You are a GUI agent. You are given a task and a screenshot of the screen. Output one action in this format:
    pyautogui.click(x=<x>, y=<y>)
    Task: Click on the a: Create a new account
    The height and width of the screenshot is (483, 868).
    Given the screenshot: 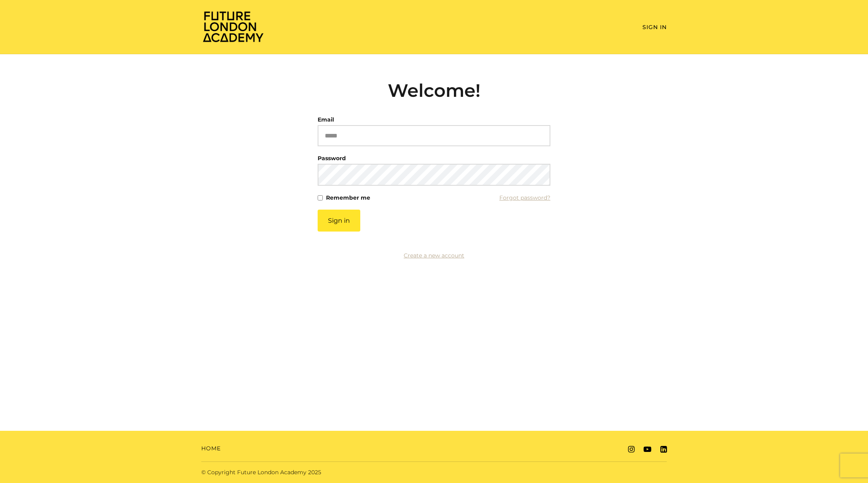 What is the action you would take?
    pyautogui.click(x=434, y=255)
    